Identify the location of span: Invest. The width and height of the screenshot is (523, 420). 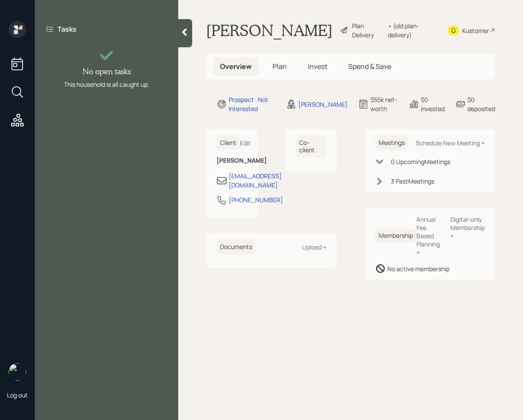
(317, 66).